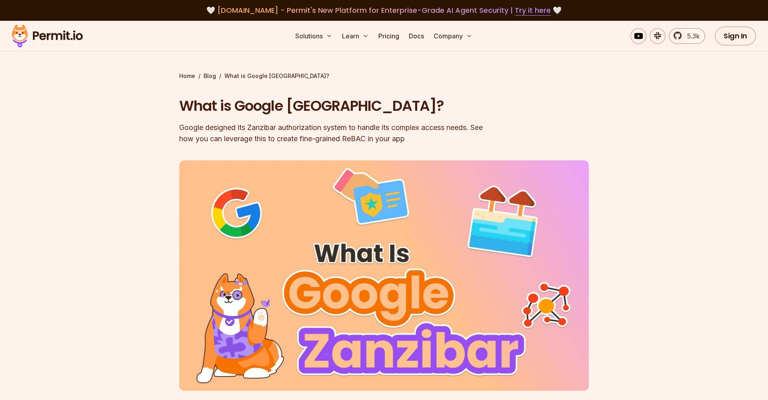 The width and height of the screenshot is (768, 400). Describe the element at coordinates (187, 76) in the screenshot. I see `a: Home` at that location.